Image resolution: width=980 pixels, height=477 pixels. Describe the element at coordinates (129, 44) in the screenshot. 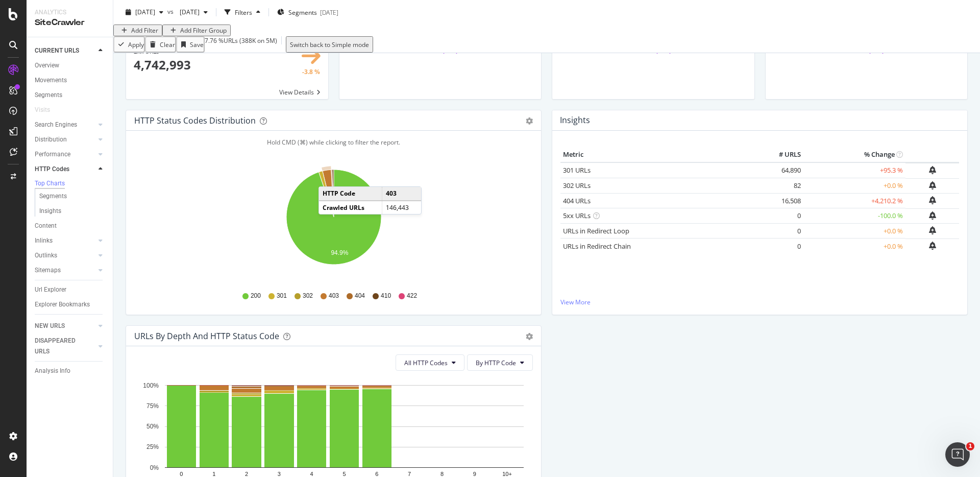

I see `button: Apply` at that location.